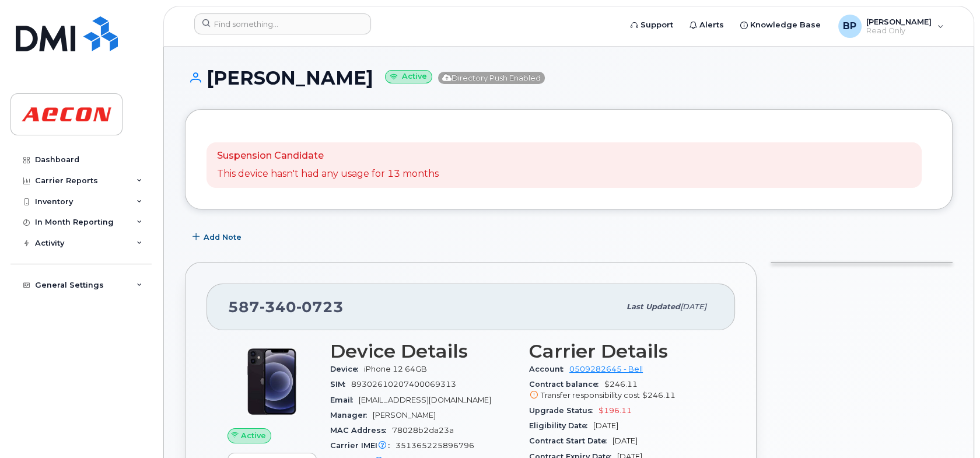 This screenshot has width=980, height=458. What do you see at coordinates (561, 425) in the screenshot?
I see `span: Eligibility Date` at bounding box center [561, 425].